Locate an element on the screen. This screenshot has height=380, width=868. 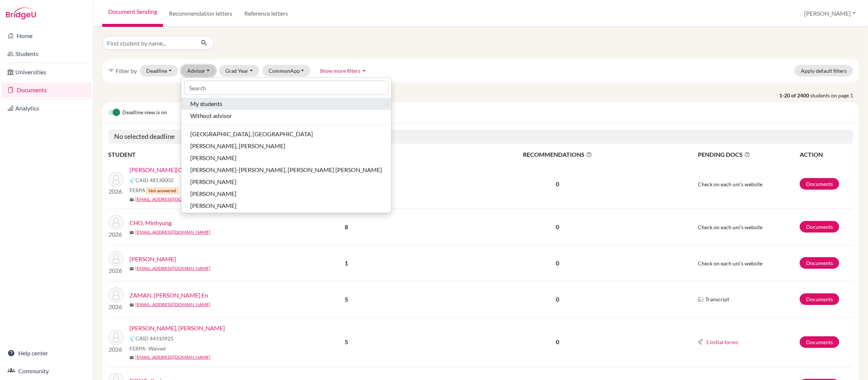
img: Bridge-U is located at coordinates (21, 14).